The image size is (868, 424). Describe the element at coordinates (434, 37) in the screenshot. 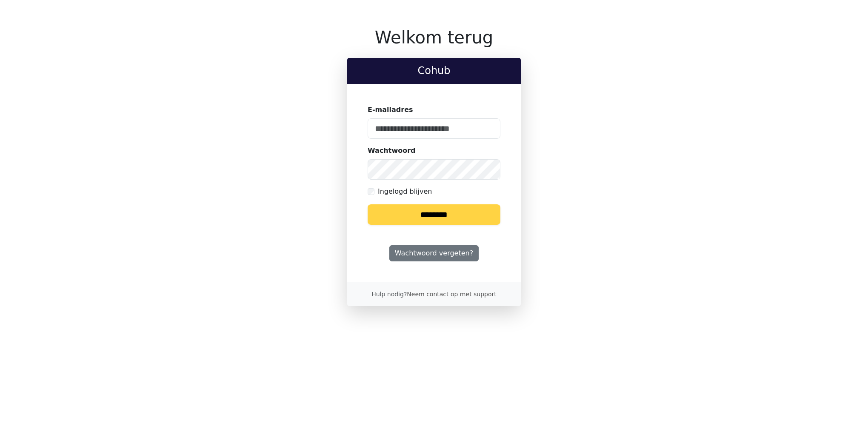

I see `h1: Welkom terug` at that location.